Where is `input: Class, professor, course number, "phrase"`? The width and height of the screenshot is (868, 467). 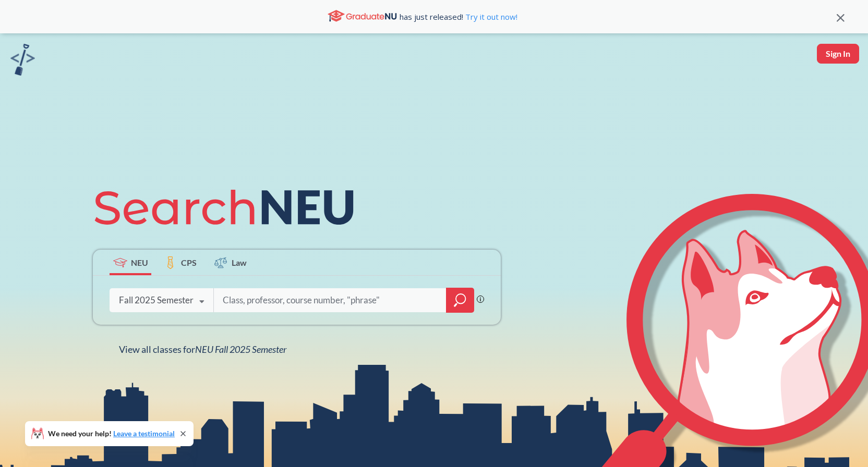 input: Class, professor, course number, "phrase" is located at coordinates (330, 300).